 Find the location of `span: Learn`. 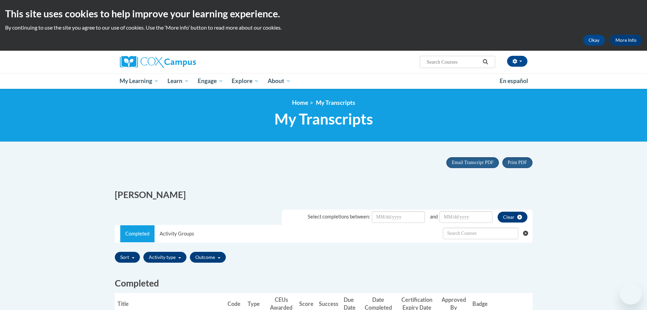

span: Learn is located at coordinates (178, 81).